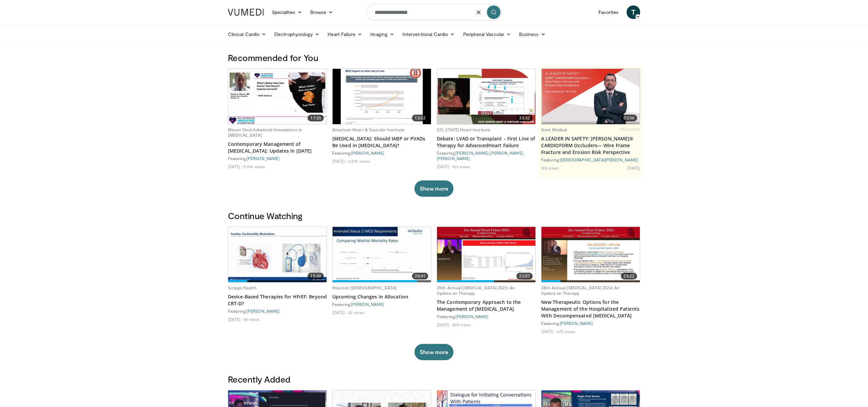 The image size is (868, 407). I want to click on li: 153 views, so click(461, 167).